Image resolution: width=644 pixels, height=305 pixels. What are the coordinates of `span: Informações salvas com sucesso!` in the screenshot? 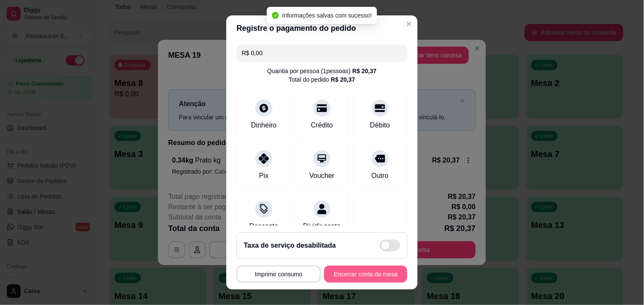 It's located at (327, 16).